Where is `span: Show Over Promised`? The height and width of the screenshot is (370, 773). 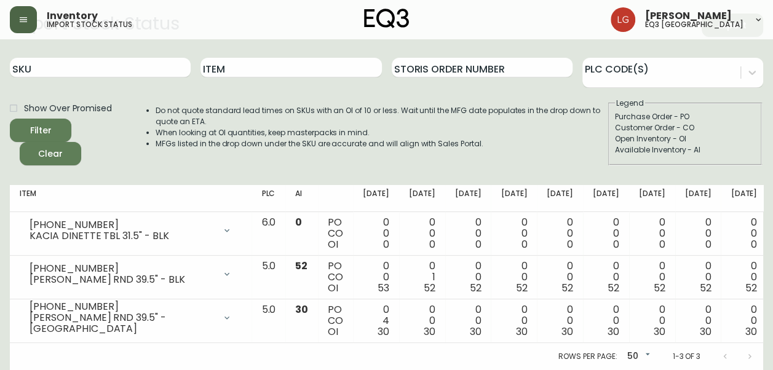 span: Show Over Promised is located at coordinates (68, 108).